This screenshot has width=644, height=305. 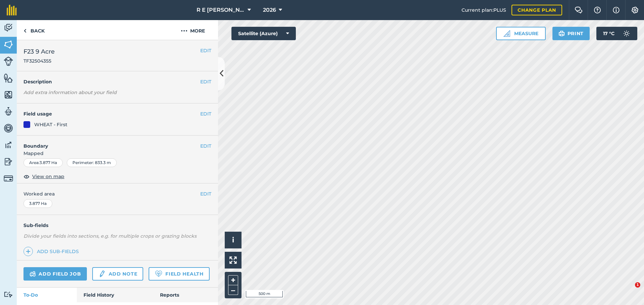 I want to click on a: Add field job, so click(x=55, y=274).